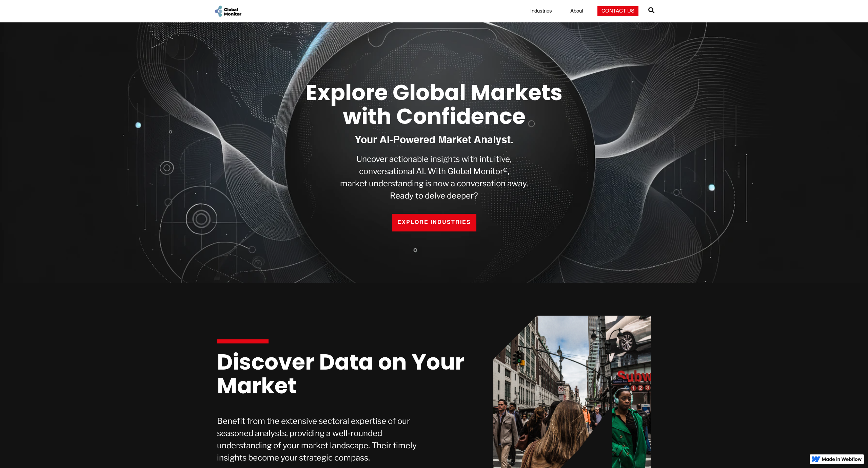 This screenshot has height=468, width=868. What do you see at coordinates (618, 11) in the screenshot?
I see `a: Contact Us` at bounding box center [618, 11].